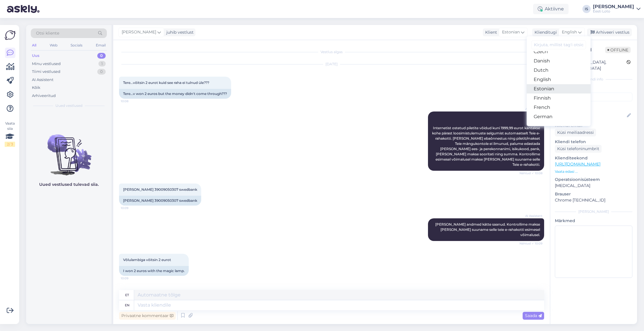  I want to click on div: Aktiivne, so click(550, 9).